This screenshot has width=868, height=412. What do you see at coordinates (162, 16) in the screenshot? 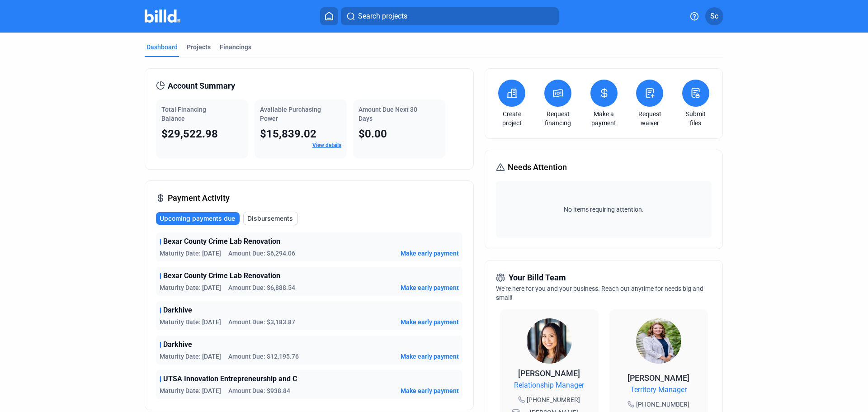
I see `img: Billd Company Logo` at bounding box center [162, 16].